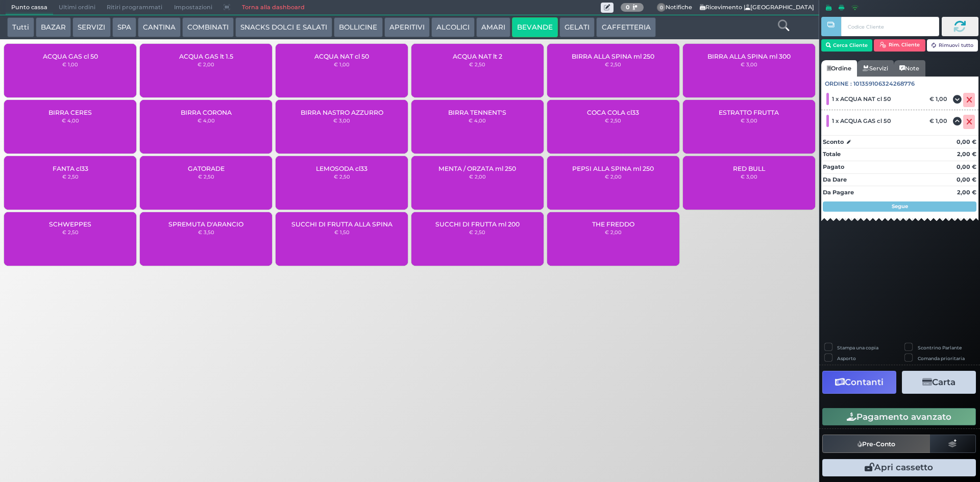 This screenshot has height=482, width=980. I want to click on span: SCHWEPPES, so click(70, 224).